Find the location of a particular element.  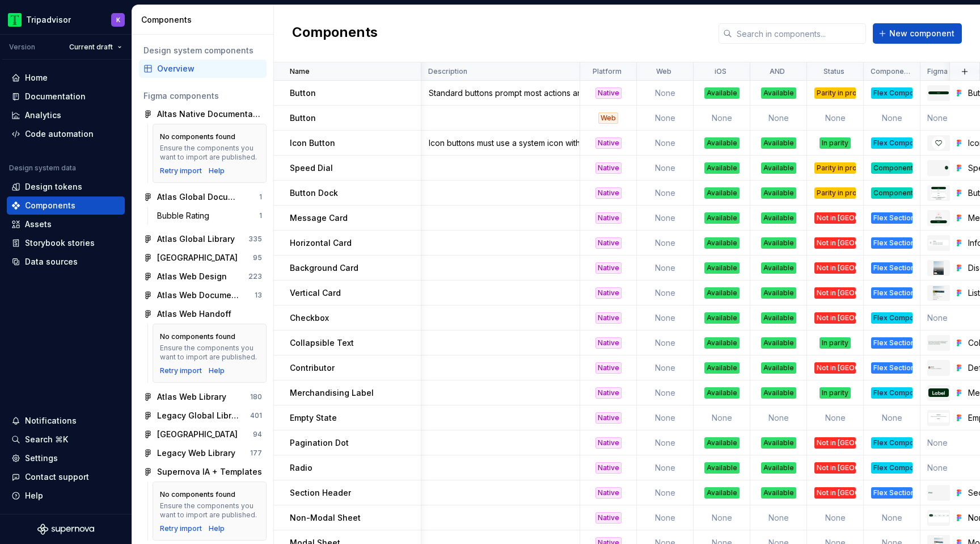

a: Documentation is located at coordinates (66, 96).